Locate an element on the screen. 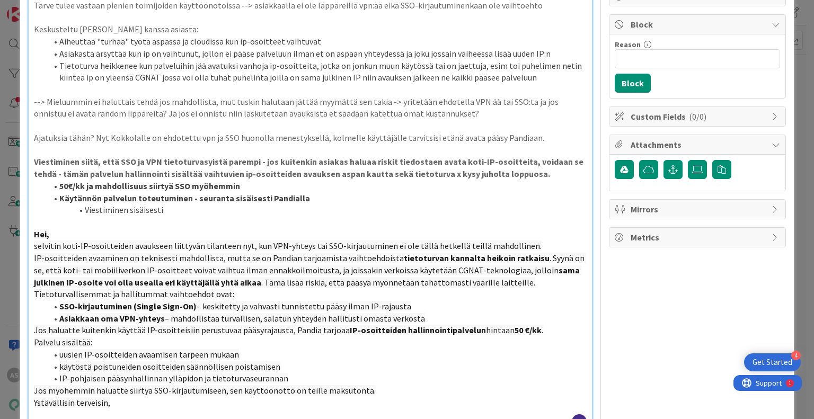 Image resolution: width=814 pixels, height=419 pixels. span: – keskitetty ja vahvasti tunnistettu pääsy ilman IP-rajausta is located at coordinates (304, 306).